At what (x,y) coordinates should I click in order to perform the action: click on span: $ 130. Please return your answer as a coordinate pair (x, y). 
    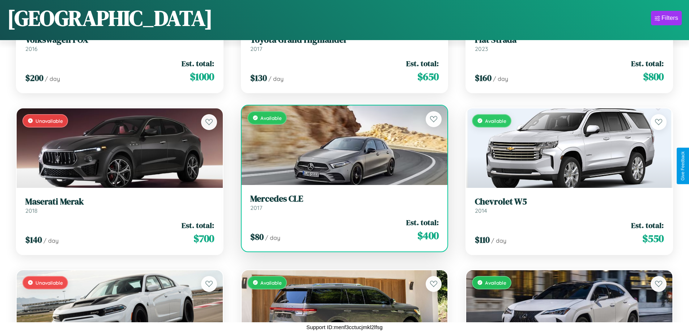
    Looking at the image, I should click on (258, 78).